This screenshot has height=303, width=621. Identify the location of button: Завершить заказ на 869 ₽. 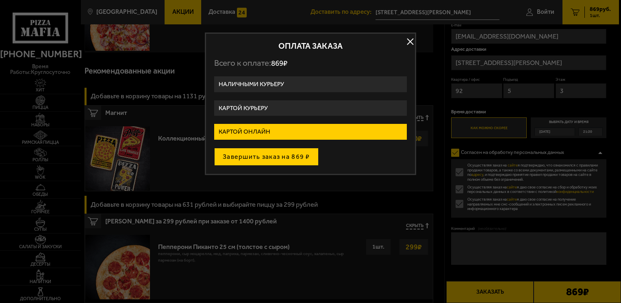
(266, 157).